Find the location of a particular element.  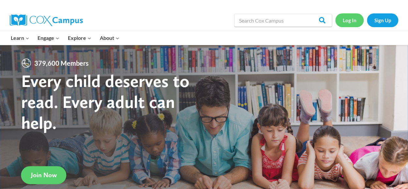

a: Join Now is located at coordinates (44, 175).